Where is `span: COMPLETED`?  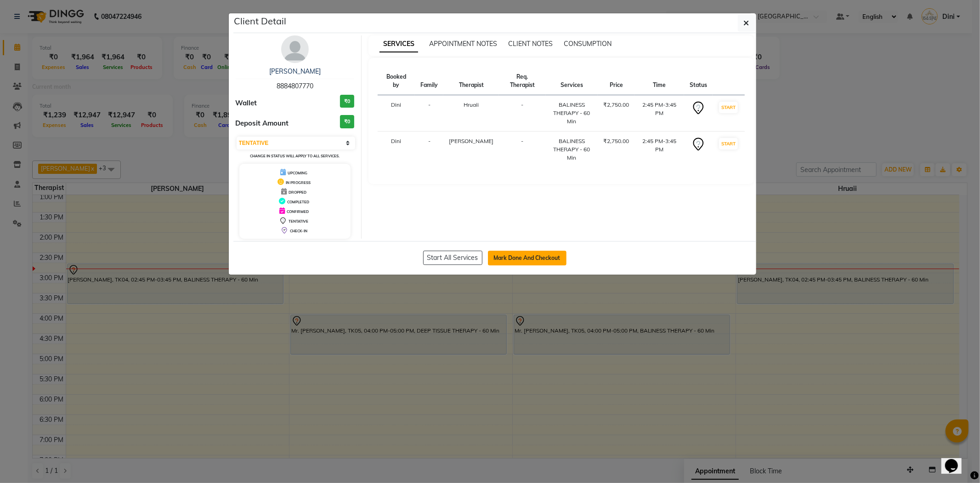
span: COMPLETED is located at coordinates (298, 202).